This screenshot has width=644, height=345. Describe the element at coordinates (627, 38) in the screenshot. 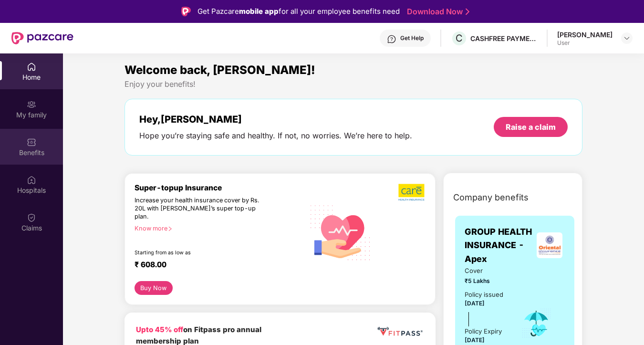

I see `img: svg+xml;base64,PHN2ZyBpZD0iRHJvcGRvd24tMzJ4MzIiIHhtbG5zPSJodHRwOi8vd3d3LnczLm9yZy8yMDAwL3N2ZyIgd2...` at that location.